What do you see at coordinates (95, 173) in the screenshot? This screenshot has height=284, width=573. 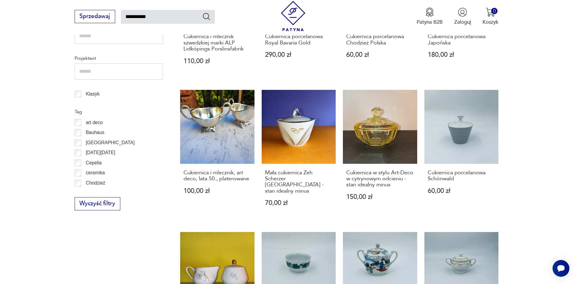 I see `p: ceramika` at bounding box center [95, 173].